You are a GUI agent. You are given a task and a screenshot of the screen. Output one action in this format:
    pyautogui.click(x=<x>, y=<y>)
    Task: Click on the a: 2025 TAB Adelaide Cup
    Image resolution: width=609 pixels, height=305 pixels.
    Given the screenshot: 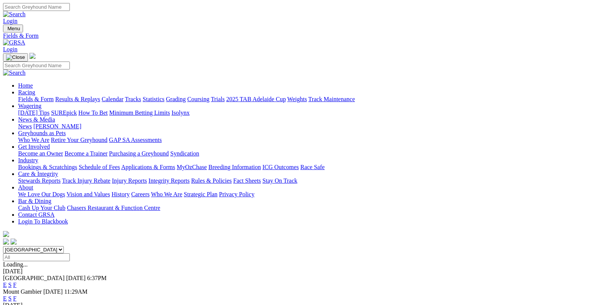 What is the action you would take?
    pyautogui.click(x=256, y=99)
    